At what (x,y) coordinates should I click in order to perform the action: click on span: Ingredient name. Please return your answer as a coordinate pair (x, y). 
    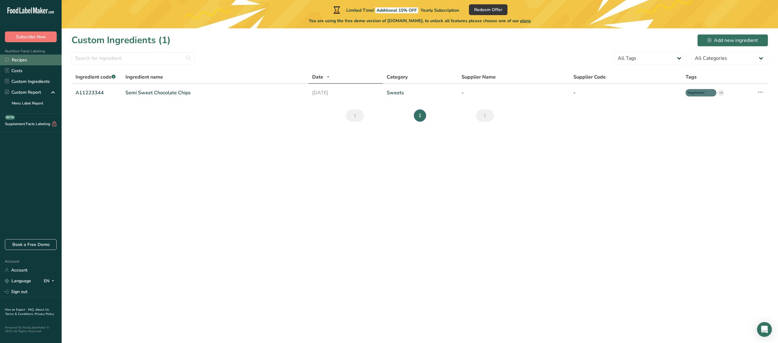
    Looking at the image, I should click on (144, 77).